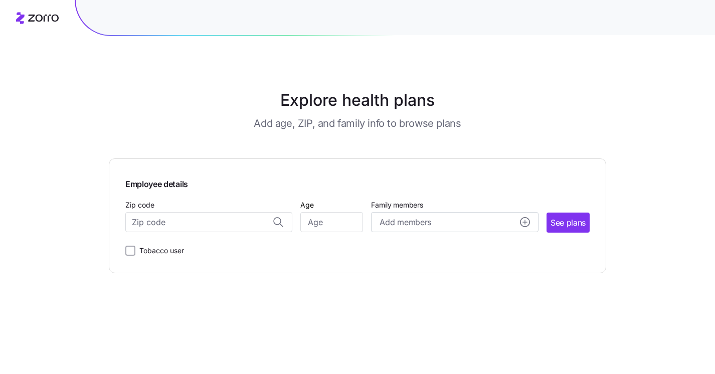 Image resolution: width=715 pixels, height=374 pixels. I want to click on label: Zip code, so click(140, 205).